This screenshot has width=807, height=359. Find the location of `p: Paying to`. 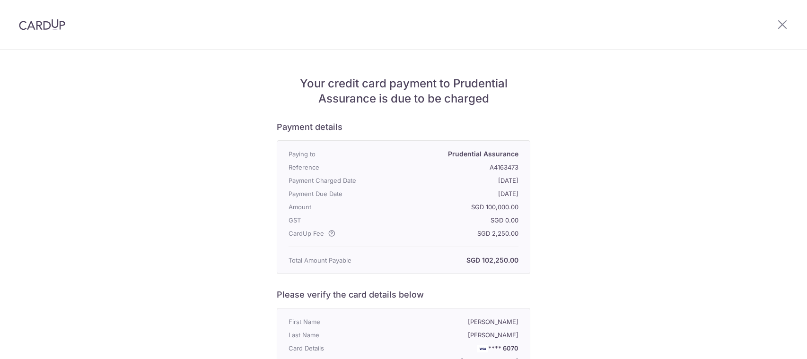

p: Paying to is located at coordinates (334, 154).